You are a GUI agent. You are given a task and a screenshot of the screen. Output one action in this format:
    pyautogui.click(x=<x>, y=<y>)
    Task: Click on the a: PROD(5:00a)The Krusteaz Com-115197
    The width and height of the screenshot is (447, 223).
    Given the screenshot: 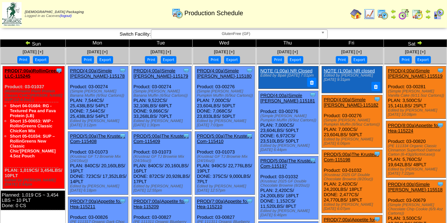 What is the action you would take?
    pyautogui.click(x=288, y=163)
    